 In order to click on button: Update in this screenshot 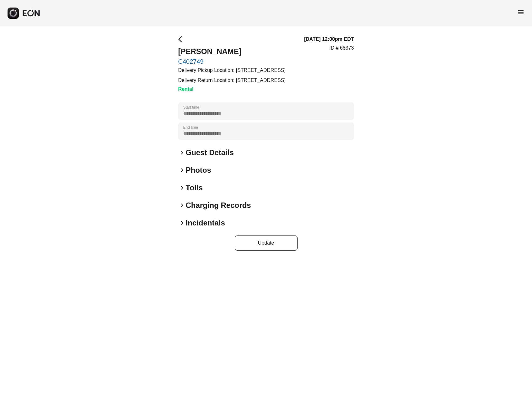, I will do `click(266, 243)`.